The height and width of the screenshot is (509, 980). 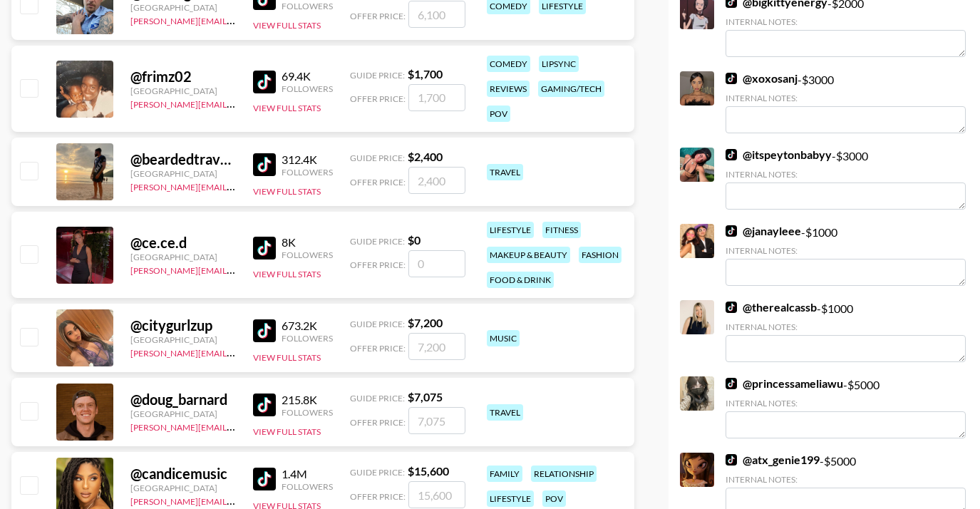 I want to click on div: 312.4K, so click(x=307, y=159).